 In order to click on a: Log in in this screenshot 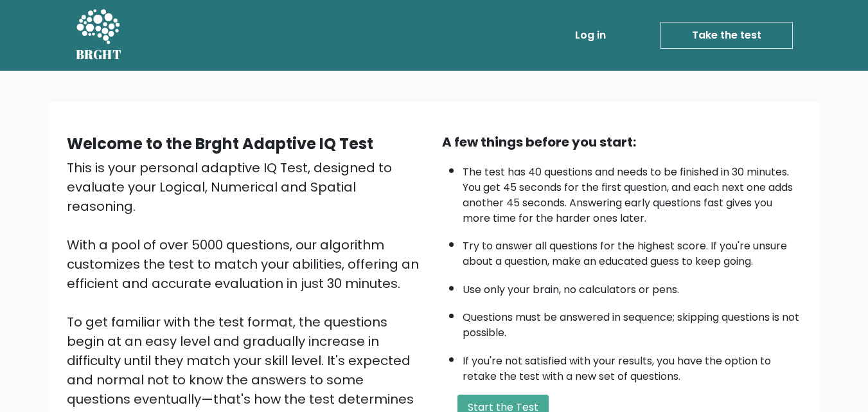, I will do `click(591, 35)`.